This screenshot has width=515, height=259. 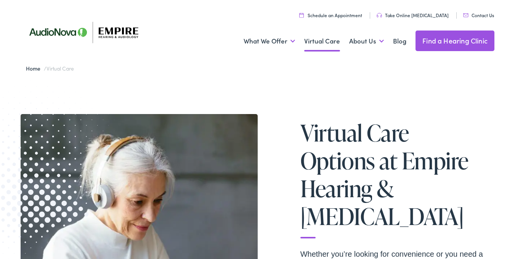 What do you see at coordinates (388, 161) in the screenshot?
I see `span: at` at bounding box center [388, 161].